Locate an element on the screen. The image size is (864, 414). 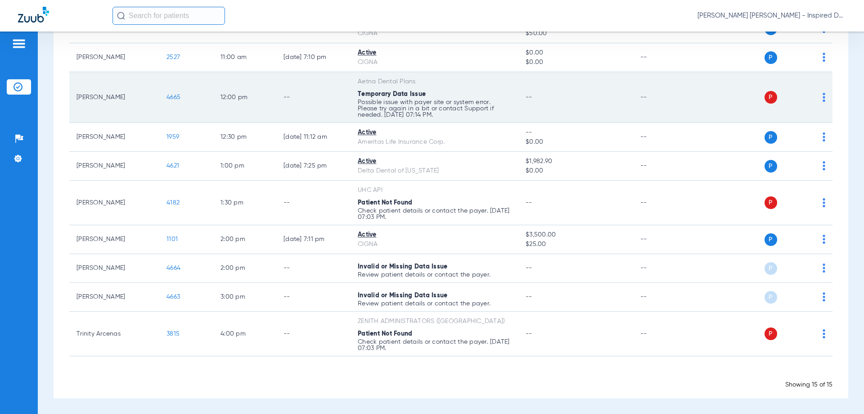
span: Showing 15 of 15 is located at coordinates (809, 384).